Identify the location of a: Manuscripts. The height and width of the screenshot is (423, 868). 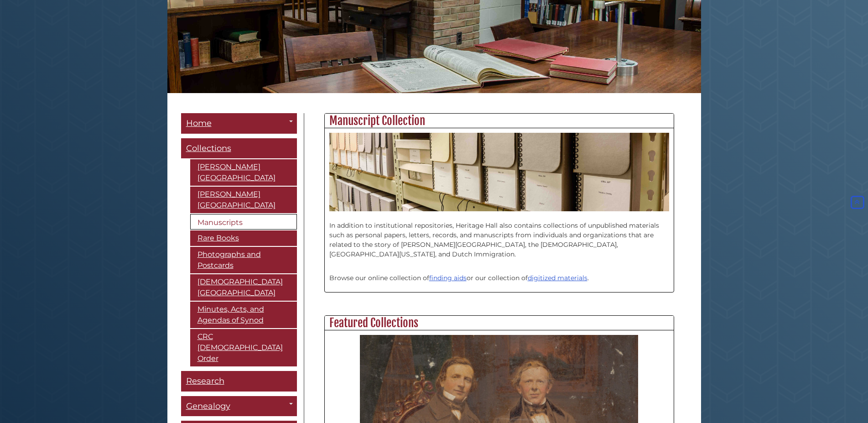
(244, 222).